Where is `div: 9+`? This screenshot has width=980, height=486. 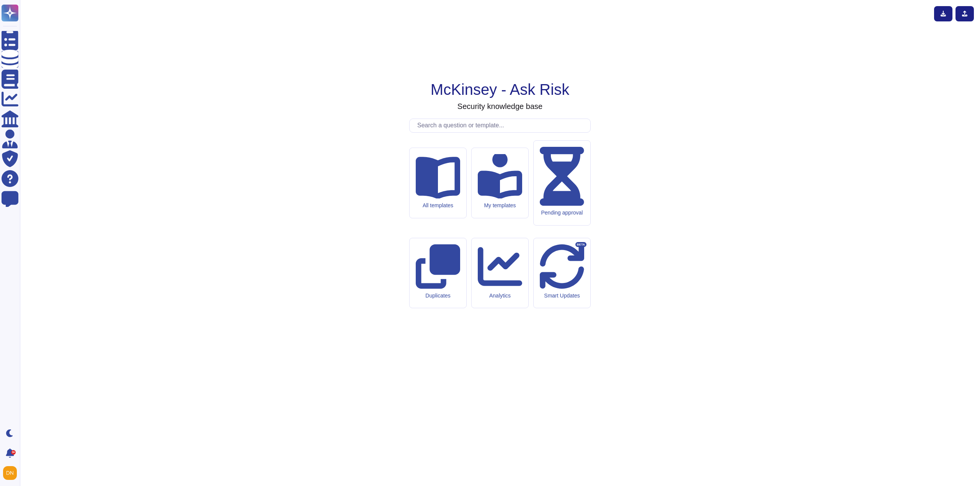 div: 9+ is located at coordinates (13, 453).